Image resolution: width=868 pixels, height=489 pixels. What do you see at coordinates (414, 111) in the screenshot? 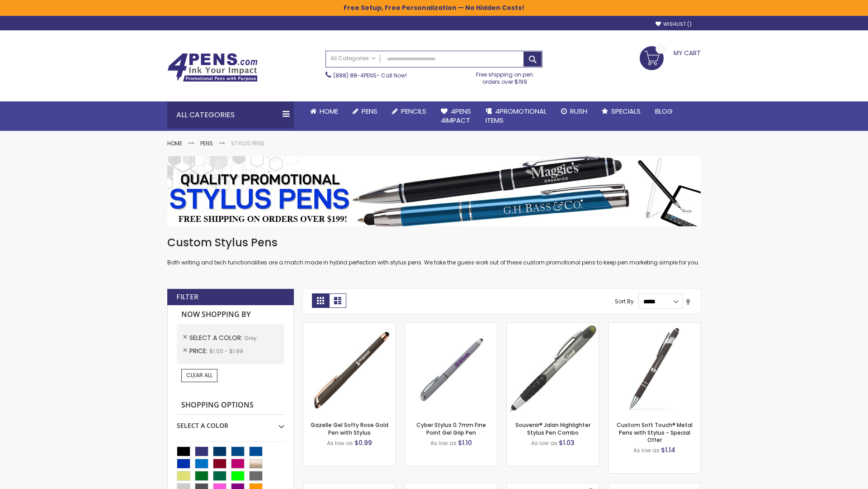
I see `span: Pencils` at bounding box center [414, 111].